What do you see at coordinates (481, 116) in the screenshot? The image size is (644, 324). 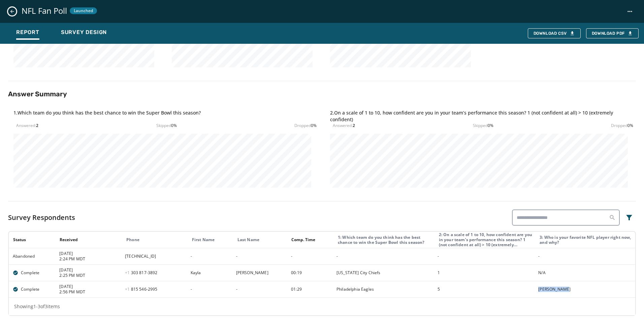 I see `h4: 2 . On a scale of 1 to 10, how confident are you in your team’s performance this season? 1 (not c...` at bounding box center [481, 116].